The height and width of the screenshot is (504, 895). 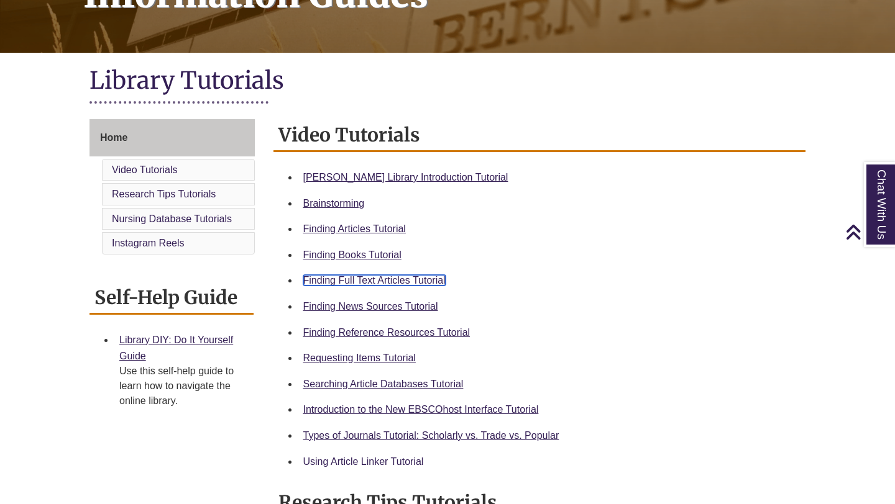 I want to click on div: Use this self-help guide to learn how to navigate the online library., so click(x=181, y=386).